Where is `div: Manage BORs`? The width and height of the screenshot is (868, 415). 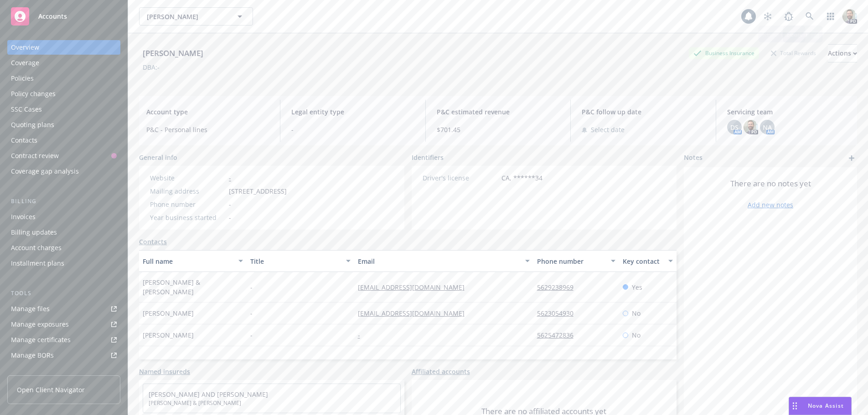
div: Manage BORs is located at coordinates (32, 356).